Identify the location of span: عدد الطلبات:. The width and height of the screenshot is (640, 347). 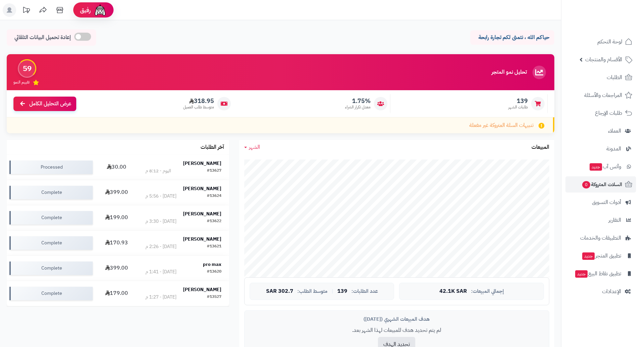
(365, 291).